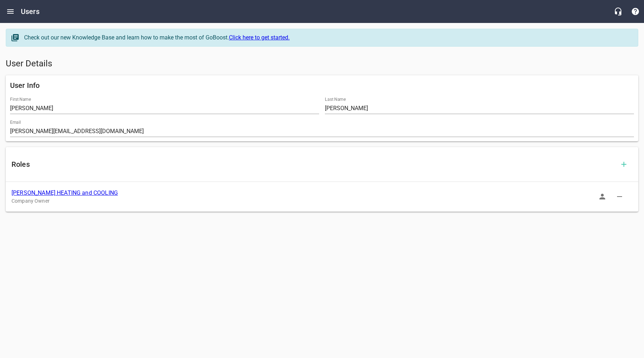  I want to click on button: Delete Role, so click(619, 197).